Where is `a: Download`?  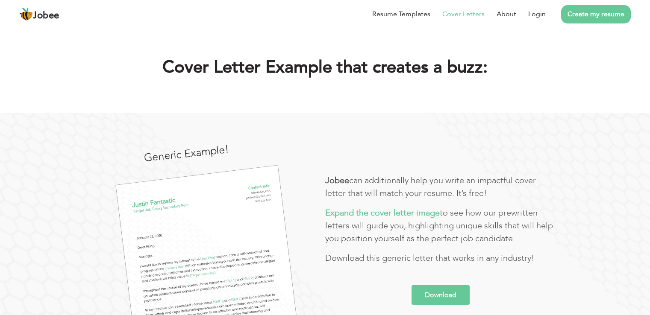 a: Download is located at coordinates (440, 295).